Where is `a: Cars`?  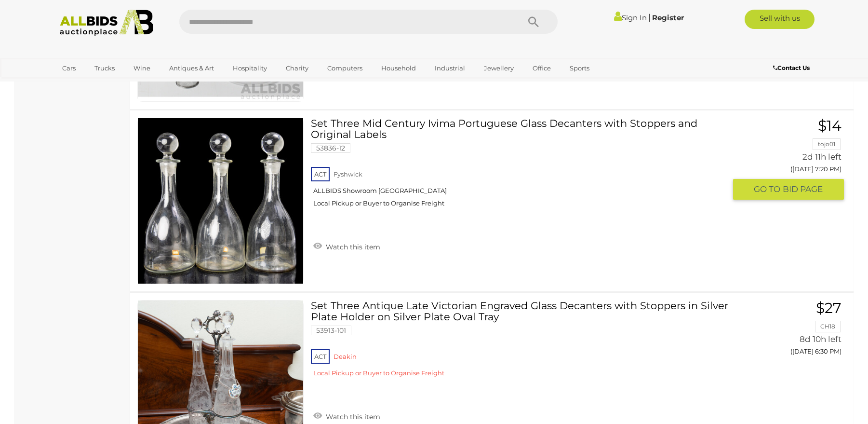 a: Cars is located at coordinates (69, 68).